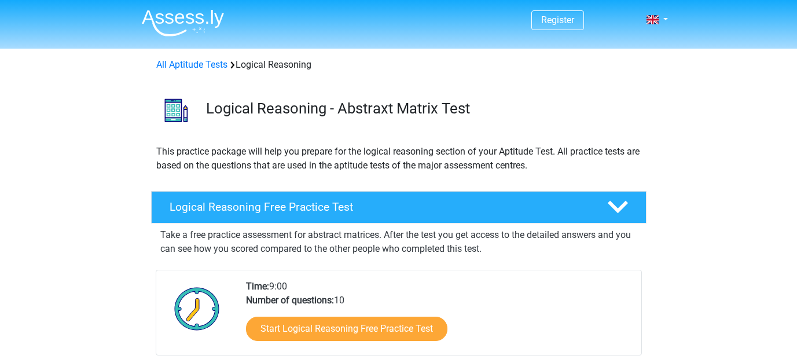 The image size is (797, 363). What do you see at coordinates (438, 317) in the screenshot?
I see `div: 9:00 10` at bounding box center [438, 317].